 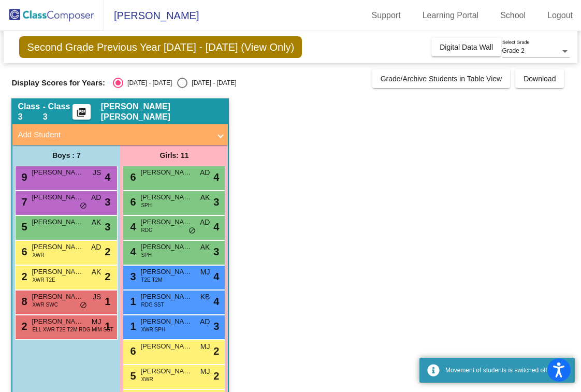 I want to click on div: Boys : 7, so click(x=66, y=155).